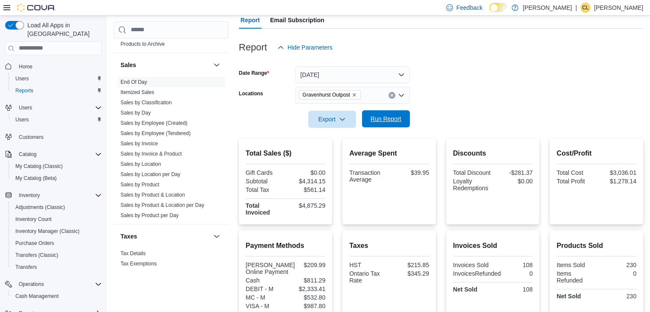  What do you see at coordinates (59, 137) in the screenshot?
I see `span: Customers` at bounding box center [59, 137].